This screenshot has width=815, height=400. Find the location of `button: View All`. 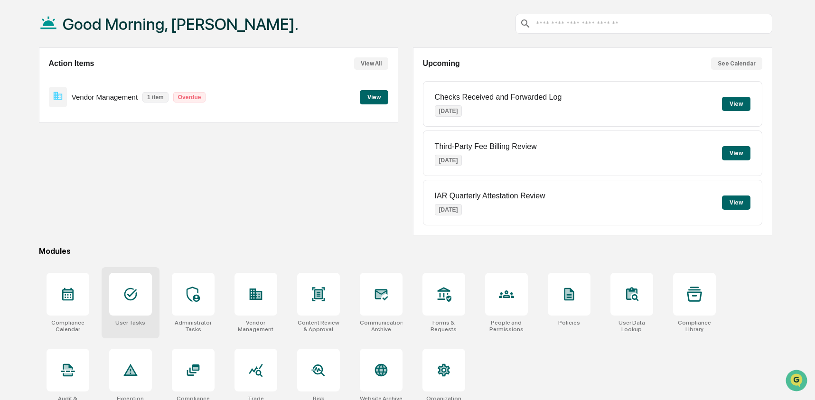

button: View All is located at coordinates (371, 64).